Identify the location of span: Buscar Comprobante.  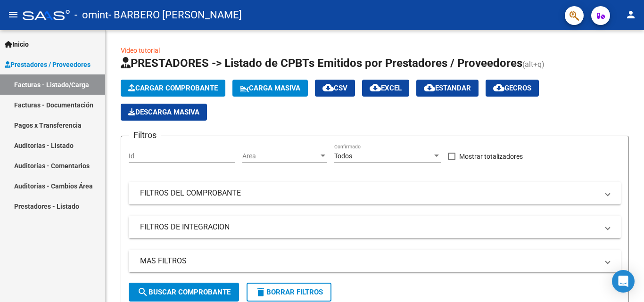
(184, 292).